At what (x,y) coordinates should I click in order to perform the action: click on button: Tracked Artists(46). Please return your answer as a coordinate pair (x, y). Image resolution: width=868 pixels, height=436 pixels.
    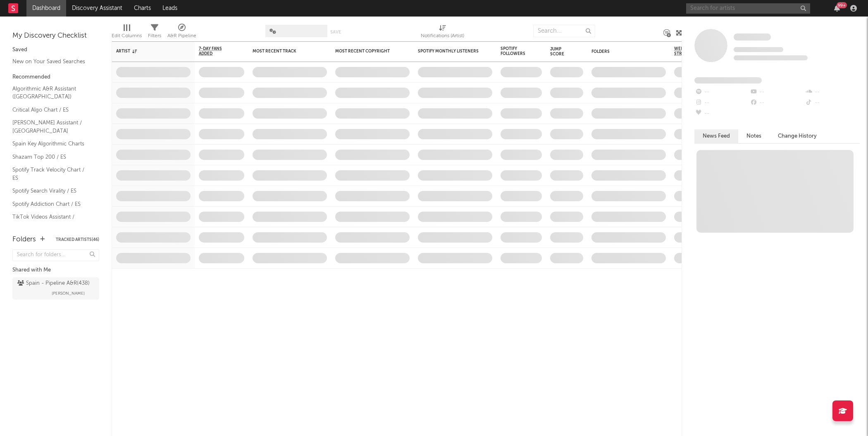
    Looking at the image, I should click on (77, 239).